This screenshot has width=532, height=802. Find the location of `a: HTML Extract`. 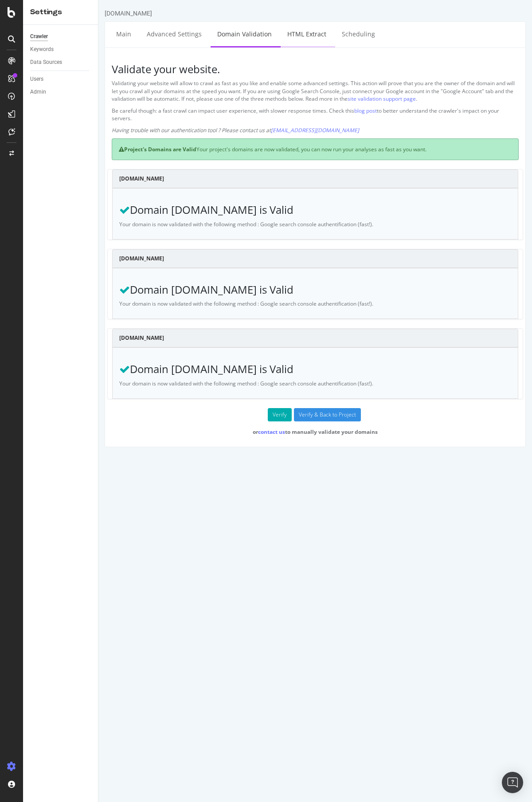

a: HTML Extract is located at coordinates (209, 34).